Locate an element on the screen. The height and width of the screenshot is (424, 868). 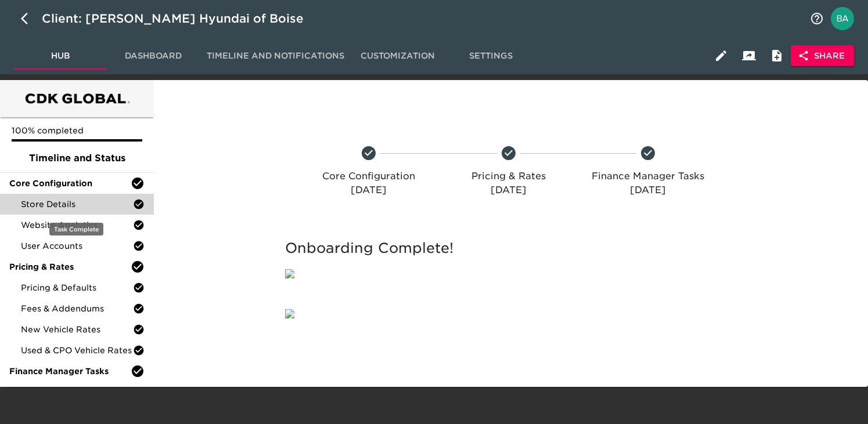
span: New Vehicle Rates is located at coordinates (76, 330).